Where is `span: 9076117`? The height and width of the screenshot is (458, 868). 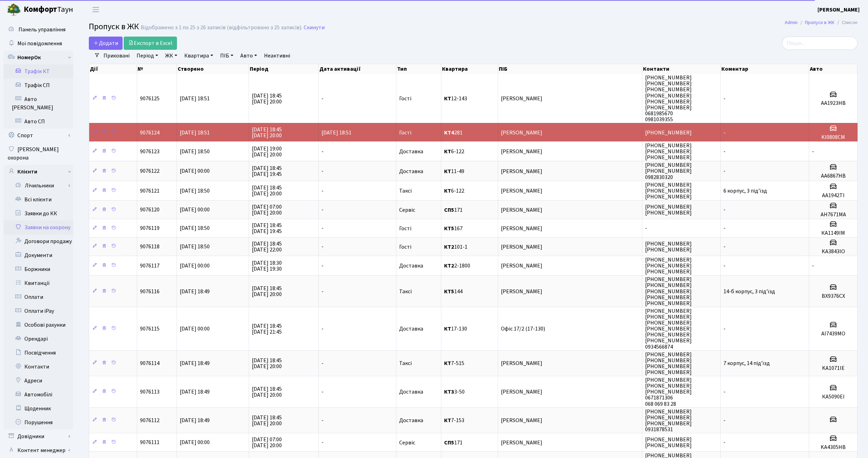 span: 9076117 is located at coordinates (150, 265).